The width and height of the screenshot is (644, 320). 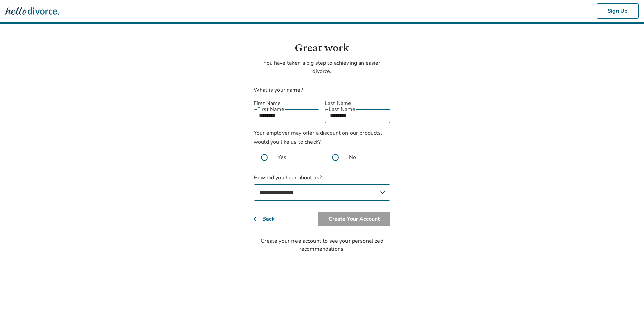 I want to click on div: Chat Widget, so click(x=627, y=304).